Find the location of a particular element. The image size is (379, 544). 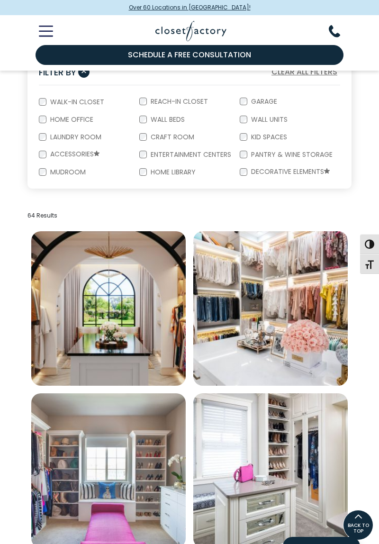

label: Reach-In Closet is located at coordinates (178, 101).